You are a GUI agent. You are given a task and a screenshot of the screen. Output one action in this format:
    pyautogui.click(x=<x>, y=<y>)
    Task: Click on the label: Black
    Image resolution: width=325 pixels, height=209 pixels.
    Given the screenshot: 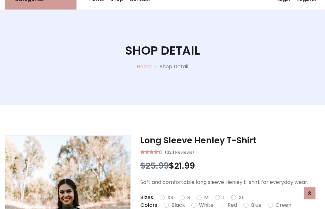 What is the action you would take?
    pyautogui.click(x=178, y=205)
    